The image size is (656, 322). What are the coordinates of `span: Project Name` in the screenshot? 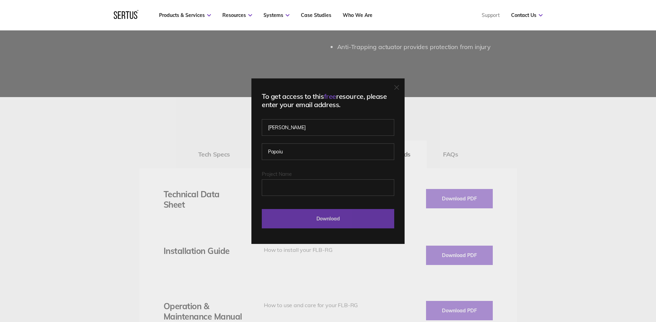 It's located at (277, 174).